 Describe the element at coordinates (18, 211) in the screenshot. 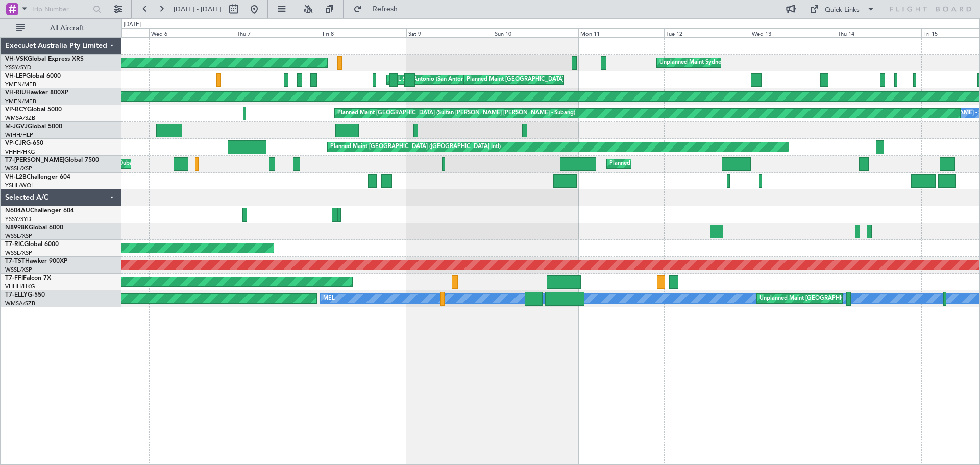

I see `span: N604AU` at that location.